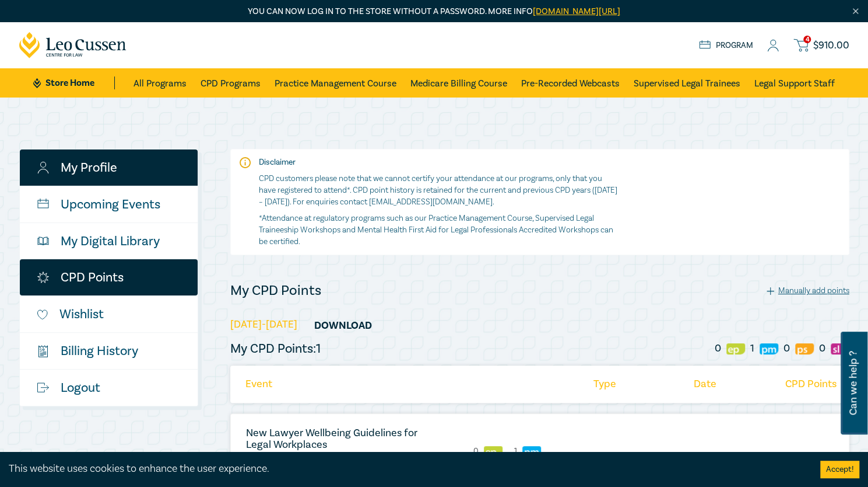  What do you see at coordinates (109, 241) in the screenshot?
I see `a: My Digital Library` at bounding box center [109, 241].